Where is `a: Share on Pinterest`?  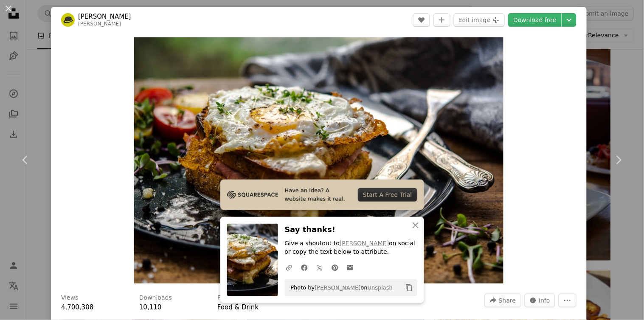 a: Share on Pinterest is located at coordinates (335, 267).